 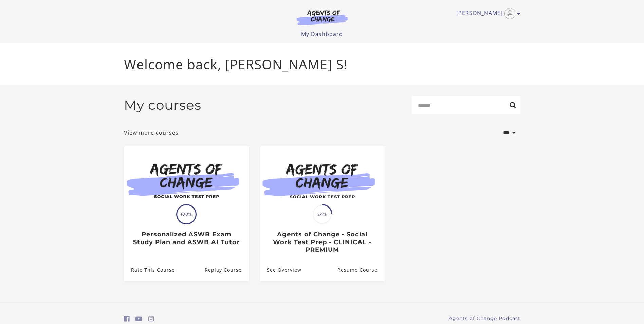 What do you see at coordinates (322, 214) in the screenshot?
I see `span: 24%` at bounding box center [322, 214].